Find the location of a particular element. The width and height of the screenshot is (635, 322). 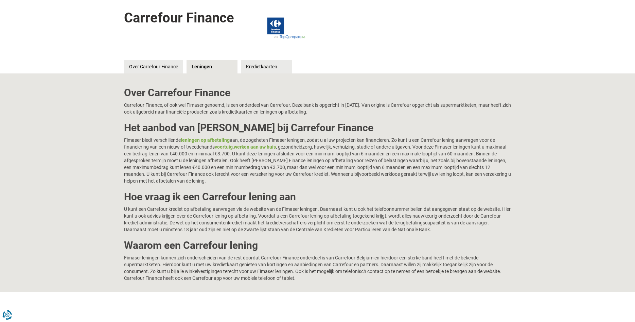

b: Over Carrefour Finance is located at coordinates (177, 92).